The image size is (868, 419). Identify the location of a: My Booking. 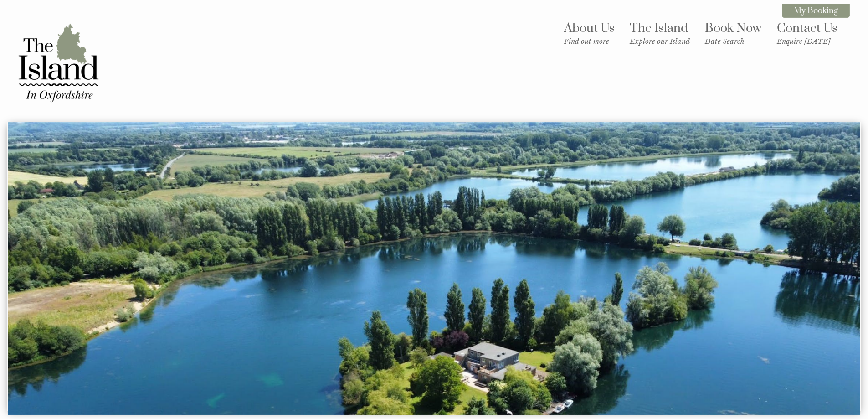
(815, 10).